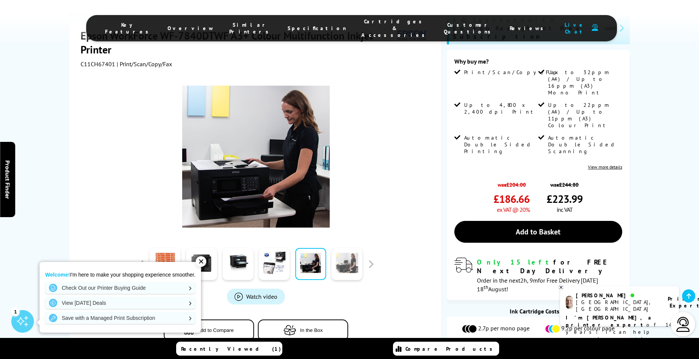 This screenshot has width=699, height=359. Describe the element at coordinates (550, 267) in the screenshot. I see `div: for FREE Next Day Delivery` at that location.